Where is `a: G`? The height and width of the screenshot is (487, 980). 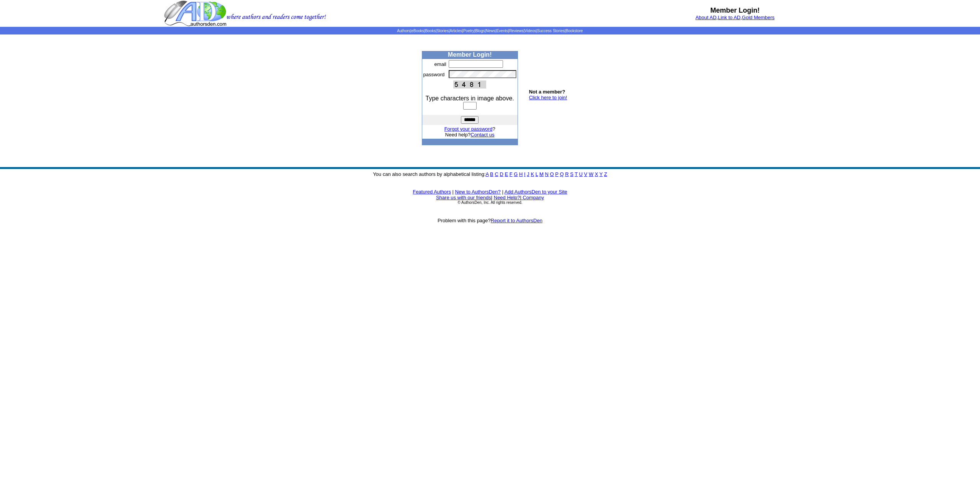 a: G is located at coordinates (516, 174).